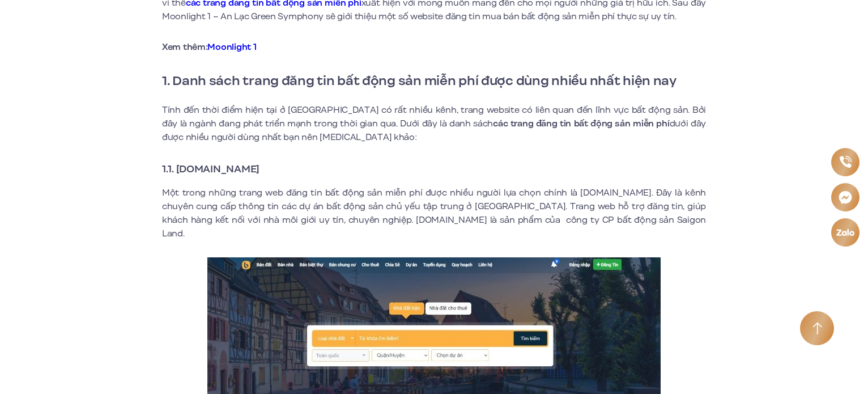 The height and width of the screenshot is (394, 868). What do you see at coordinates (209, 47) in the screenshot?
I see `strong: Xem thêm:` at bounding box center [209, 47].